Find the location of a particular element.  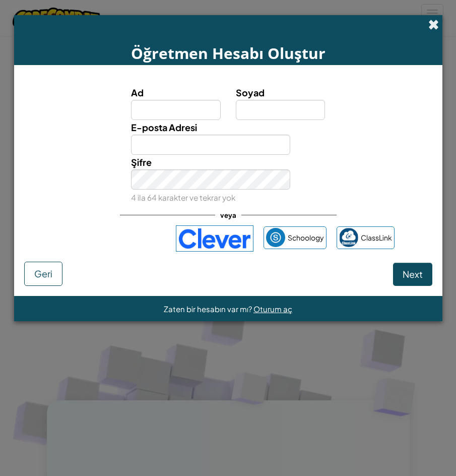

span: Soyad is located at coordinates (250, 92).